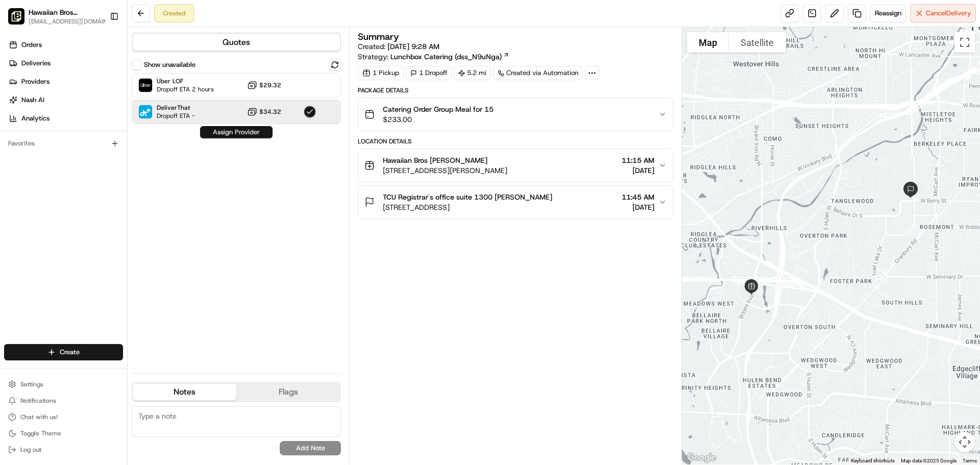 Image resolution: width=980 pixels, height=465 pixels. I want to click on button: CancelDelivery, so click(943, 13).